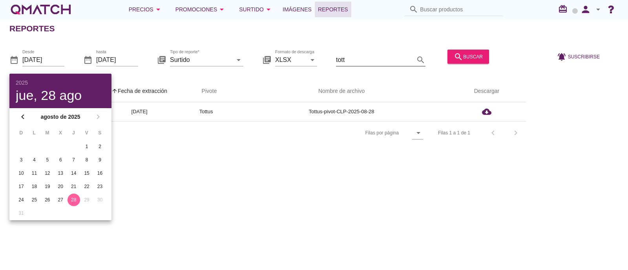 The image size is (628, 270). I want to click on button: 20, so click(60, 187).